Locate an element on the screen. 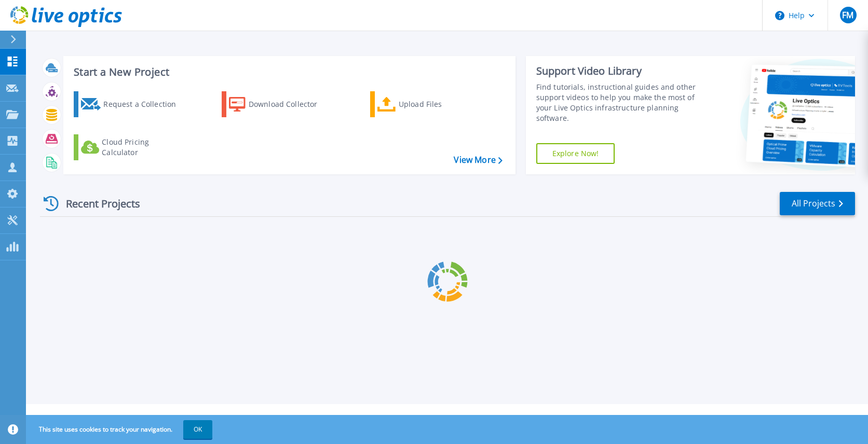 Image resolution: width=868 pixels, height=444 pixels. a: Explore Now! is located at coordinates (576, 154).